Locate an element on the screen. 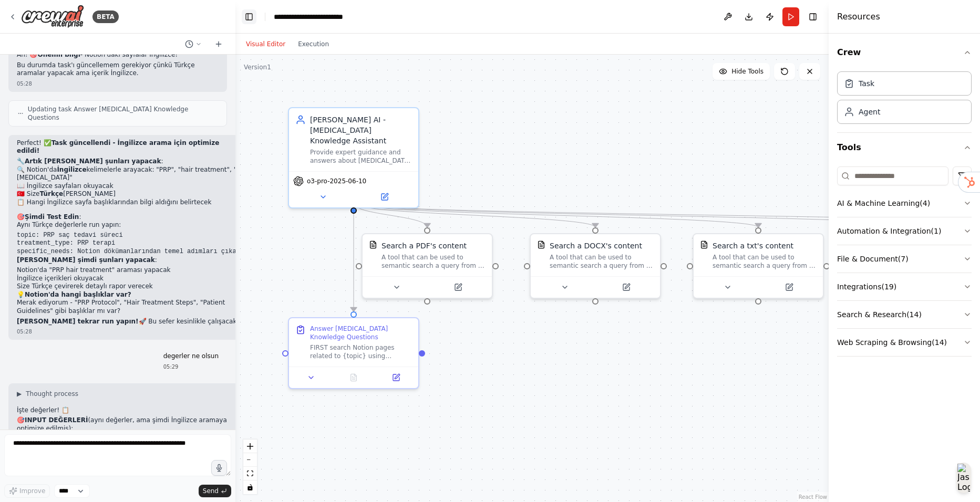 This screenshot has height=502, width=980. strong: Türkçe is located at coordinates (51, 194).